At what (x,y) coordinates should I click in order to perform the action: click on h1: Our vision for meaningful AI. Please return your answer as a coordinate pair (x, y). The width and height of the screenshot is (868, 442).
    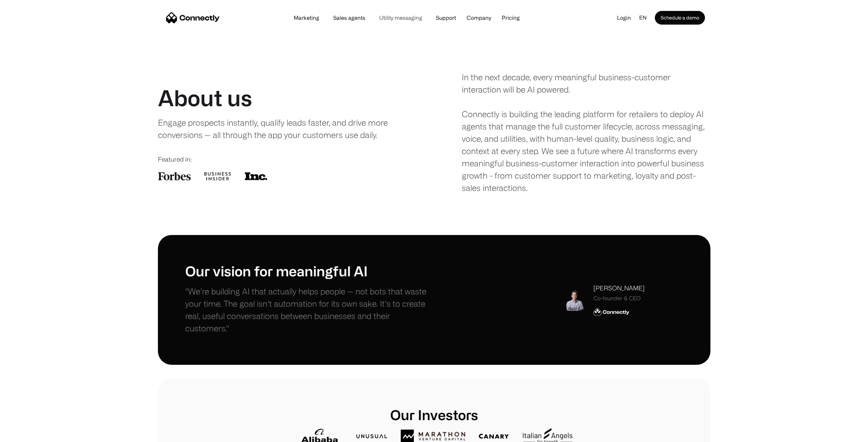
    Looking at the image, I should click on (310, 271).